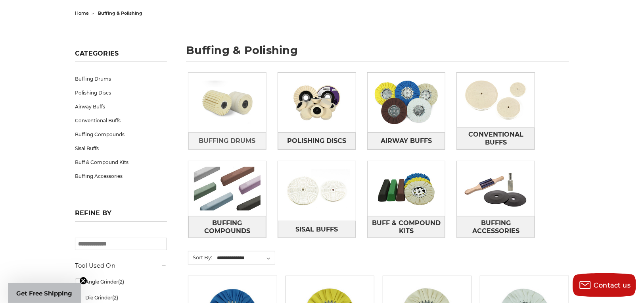 This screenshot has height=303, width=644. Describe the element at coordinates (200, 257) in the screenshot. I see `label: Sort By:` at that location.